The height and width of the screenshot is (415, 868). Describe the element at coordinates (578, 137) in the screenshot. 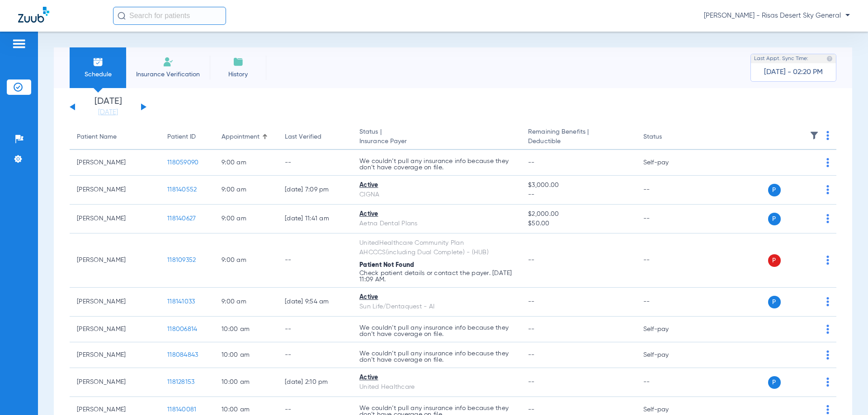

I see `th: Remaining Benefits |` at that location.